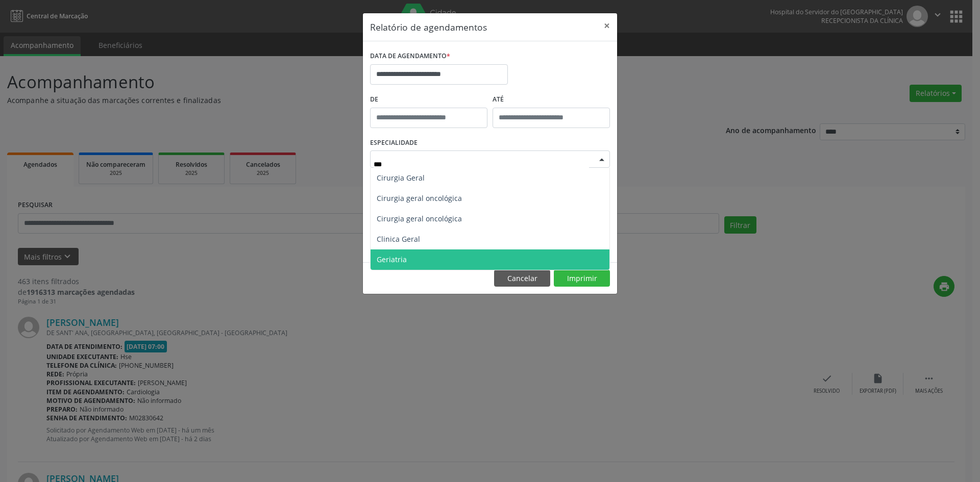  What do you see at coordinates (522, 279) in the screenshot?
I see `button: Cancelar` at bounding box center [522, 279].